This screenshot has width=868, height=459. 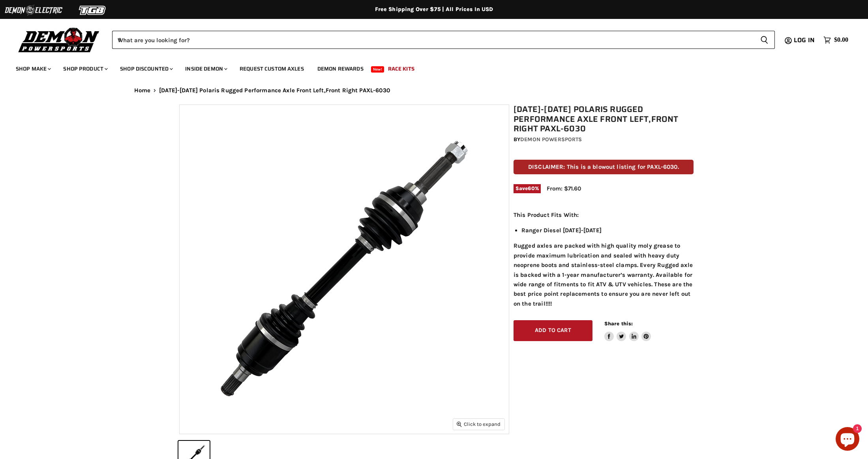 What do you see at coordinates (551, 139) in the screenshot?
I see `a: Demon Powersports` at bounding box center [551, 139].